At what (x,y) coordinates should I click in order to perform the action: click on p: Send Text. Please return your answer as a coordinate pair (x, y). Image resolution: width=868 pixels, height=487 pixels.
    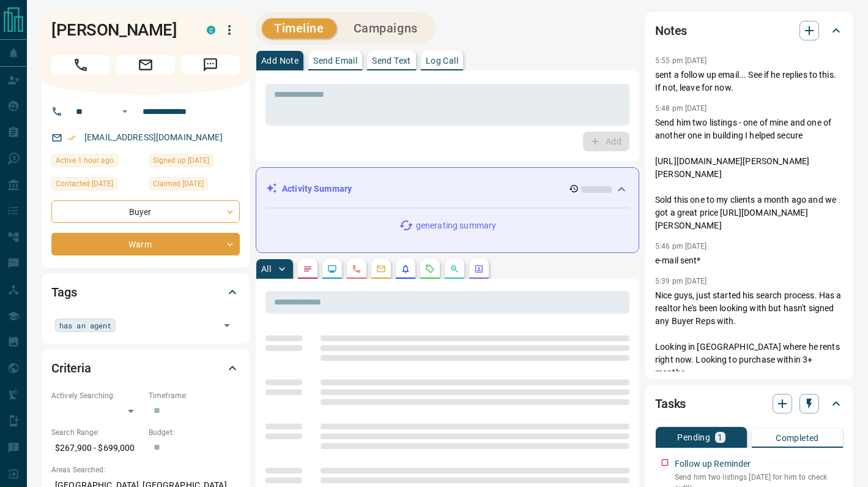
    Looking at the image, I should click on (392, 61).